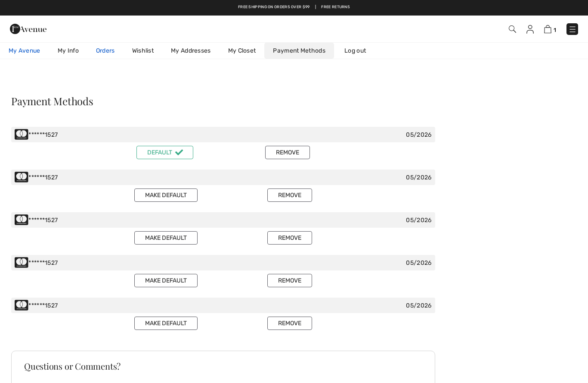 The image size is (588, 383). I want to click on a: 1ère Avenue, so click(28, 28).